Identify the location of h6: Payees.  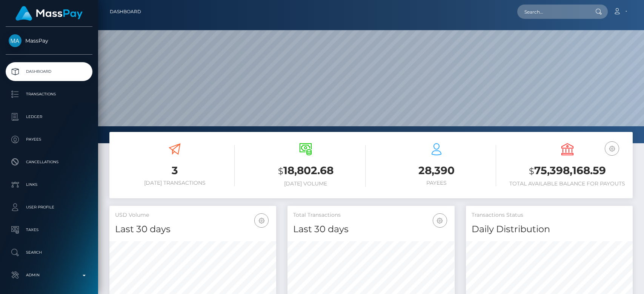
(436, 182).